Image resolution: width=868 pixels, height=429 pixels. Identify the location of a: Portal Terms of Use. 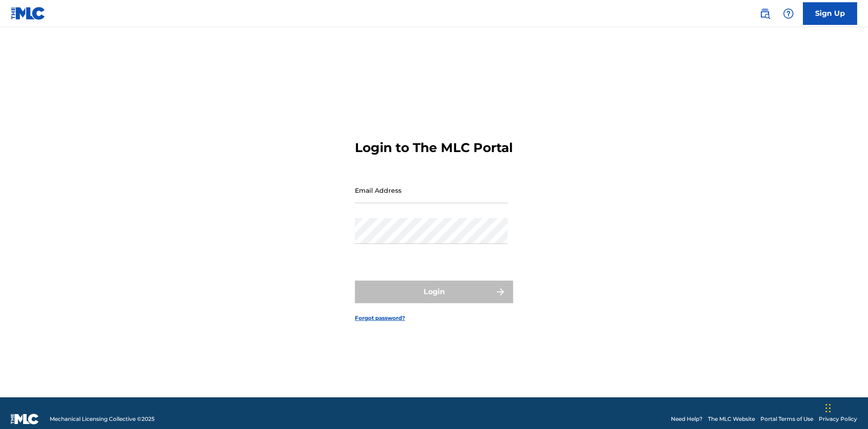
(787, 419).